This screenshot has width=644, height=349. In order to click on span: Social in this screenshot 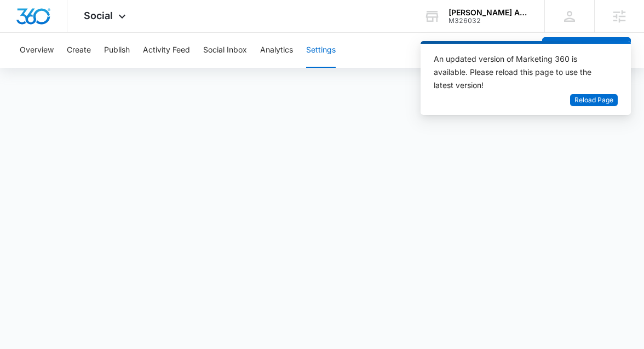, I will do `click(98, 15)`.